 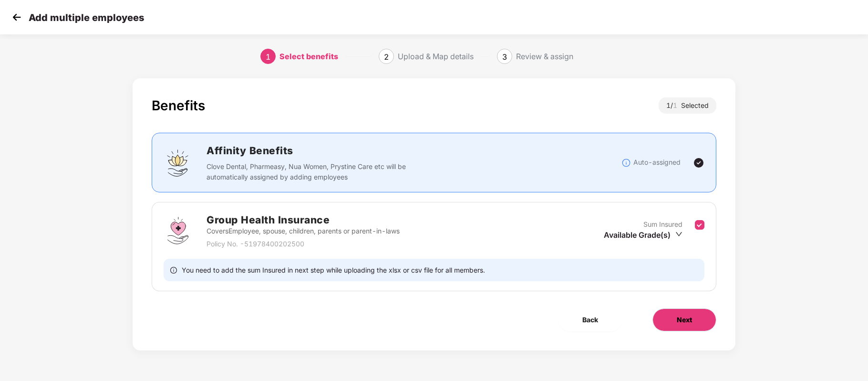 I want to click on p: Auto-assigned, so click(x=657, y=162).